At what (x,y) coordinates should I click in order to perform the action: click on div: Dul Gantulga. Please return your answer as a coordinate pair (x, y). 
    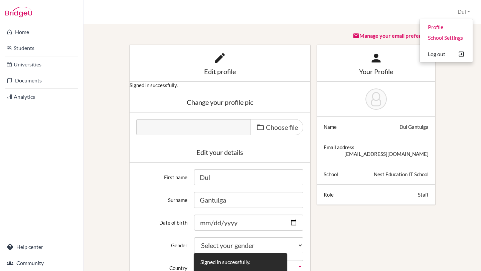
    Looking at the image, I should click on (414, 127).